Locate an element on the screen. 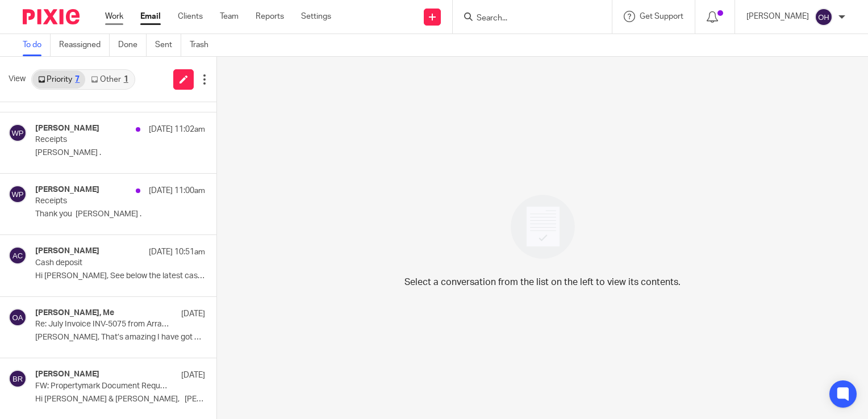 This screenshot has width=868, height=419. a: Settings is located at coordinates (316, 17).